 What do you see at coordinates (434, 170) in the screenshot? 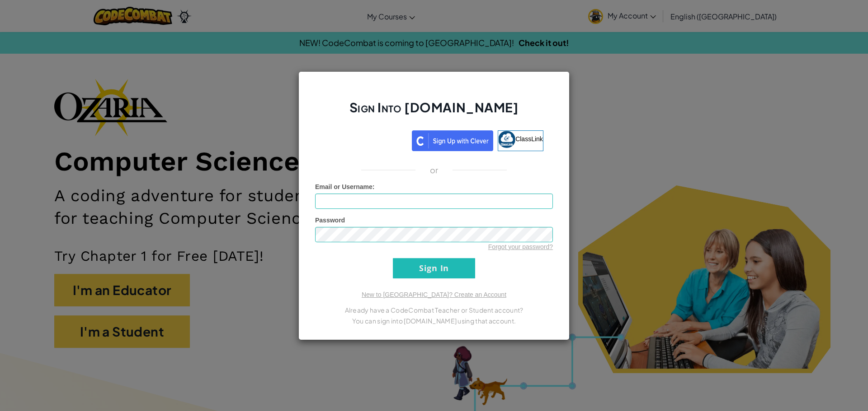
I see `p: or` at bounding box center [434, 170].